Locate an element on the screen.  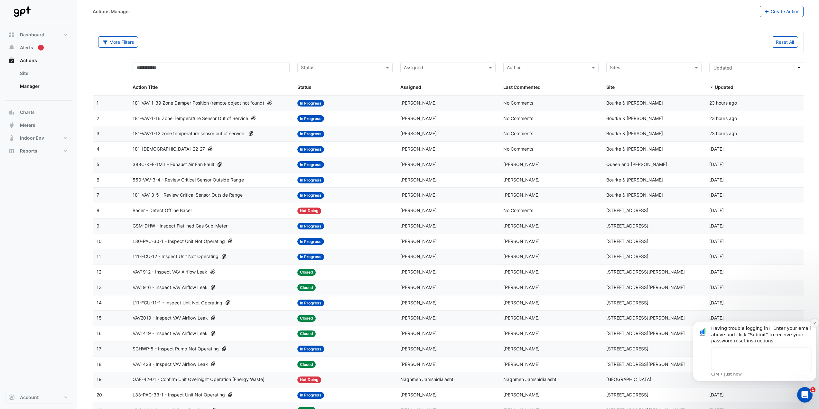
span: 3 is located at coordinates (98, 133).